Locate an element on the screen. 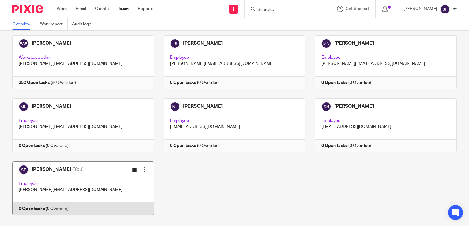  input: Search is located at coordinates (284, 10).